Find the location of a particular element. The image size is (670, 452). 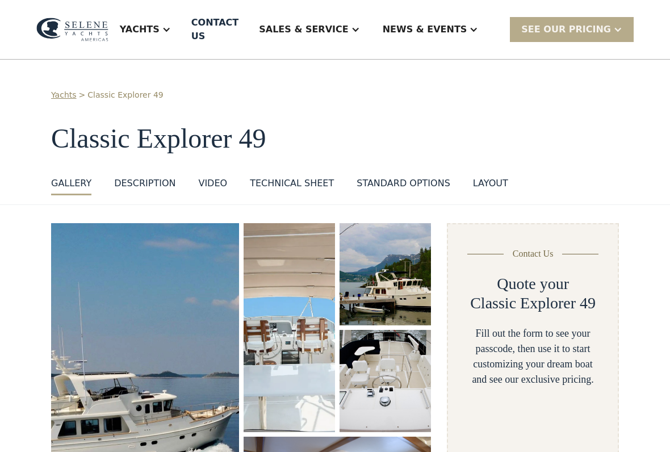

a: Yachts is located at coordinates (64, 95).